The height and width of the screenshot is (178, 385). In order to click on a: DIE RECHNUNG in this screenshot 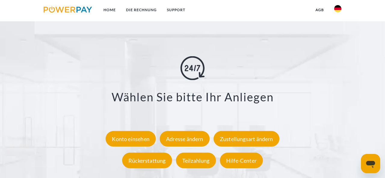, I will do `click(141, 10)`.